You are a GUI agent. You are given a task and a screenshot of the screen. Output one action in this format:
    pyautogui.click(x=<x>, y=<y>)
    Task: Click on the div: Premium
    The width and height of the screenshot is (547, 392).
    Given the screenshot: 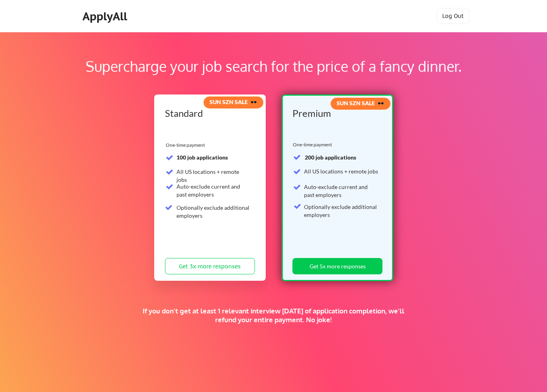 What is the action you would take?
    pyautogui.click(x=336, y=113)
    